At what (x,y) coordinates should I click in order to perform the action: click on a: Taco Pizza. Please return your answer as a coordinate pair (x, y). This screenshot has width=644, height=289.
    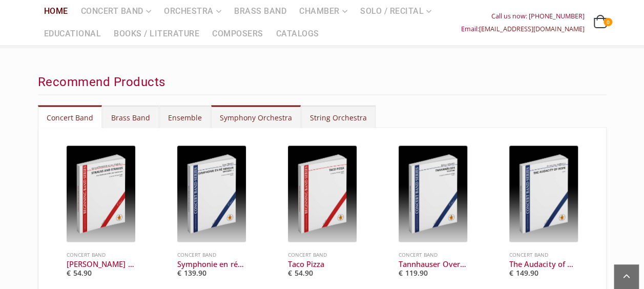
    Looking at the image, I should click on (322, 264).